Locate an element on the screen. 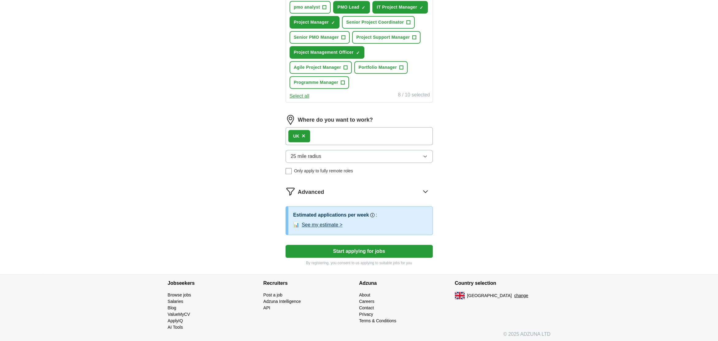  a: Terms & Conditions is located at coordinates (378, 320).